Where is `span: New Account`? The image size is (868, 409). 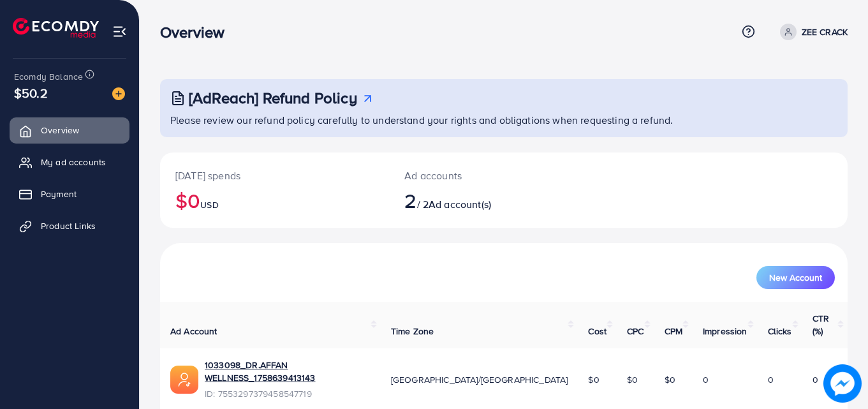 span: New Account is located at coordinates (795, 277).